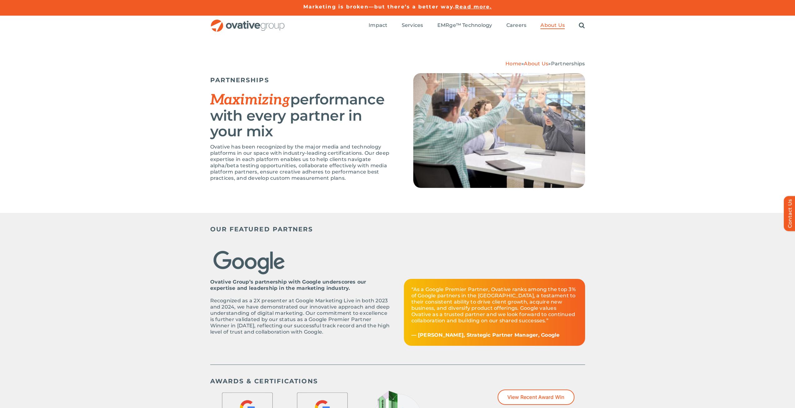  Describe the element at coordinates (568, 63) in the screenshot. I see `span: Partnerships` at that location.